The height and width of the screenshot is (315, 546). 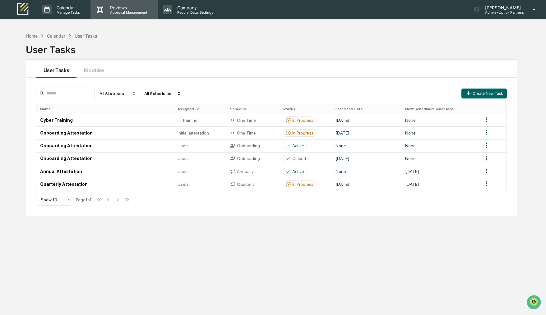 What do you see at coordinates (94, 69) in the screenshot?
I see `button: Modules` at bounding box center [94, 69].